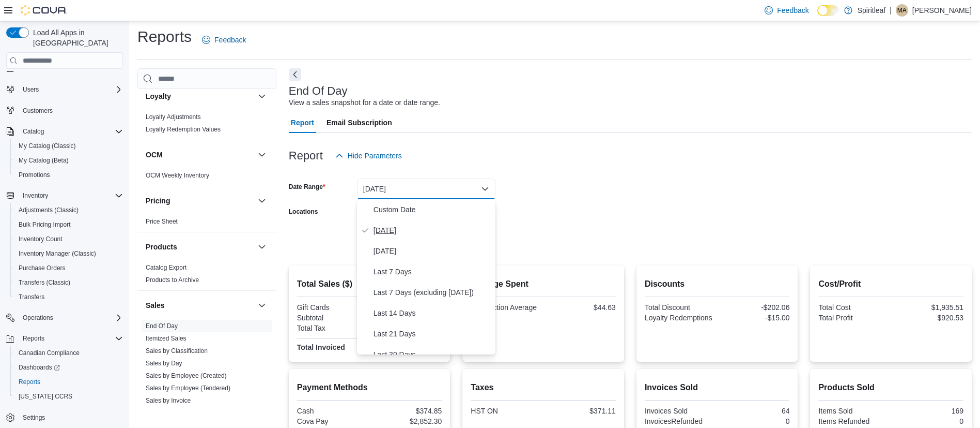  What do you see at coordinates (49, 210) in the screenshot?
I see `a: Adjustments (Classic)` at bounding box center [49, 210].